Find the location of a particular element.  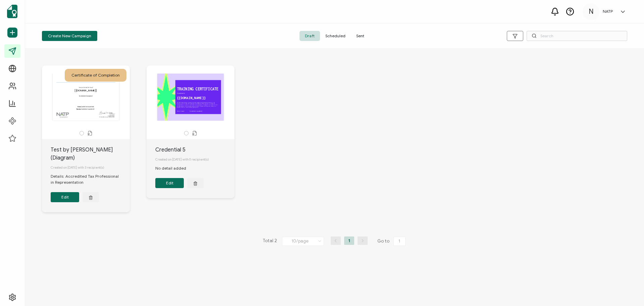

div: Chat Widget is located at coordinates (627, 290).